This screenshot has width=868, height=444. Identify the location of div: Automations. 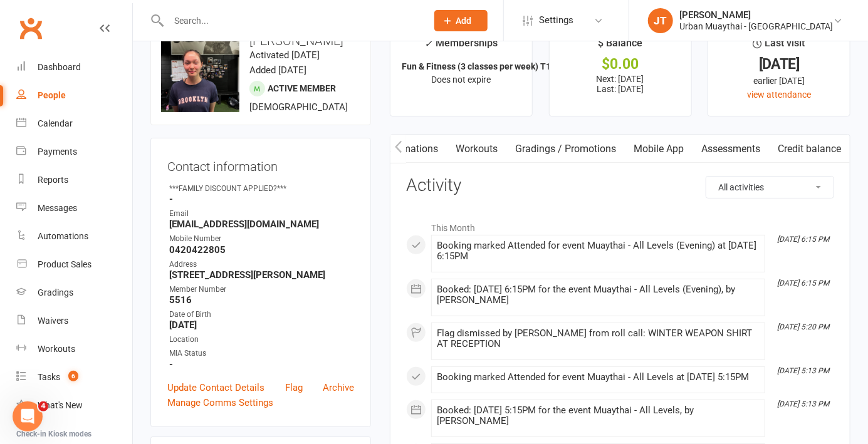
(62, 236).